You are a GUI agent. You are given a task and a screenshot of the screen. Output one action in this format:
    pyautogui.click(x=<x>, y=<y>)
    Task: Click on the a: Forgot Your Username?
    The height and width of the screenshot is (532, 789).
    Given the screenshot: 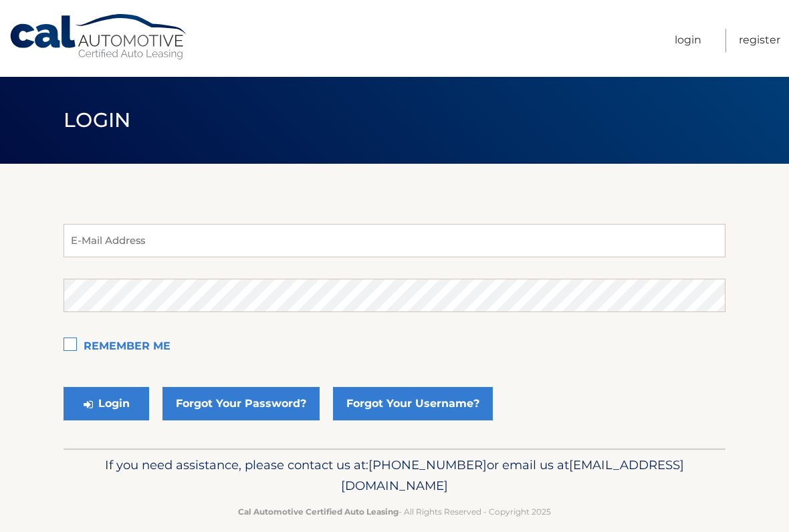 What is the action you would take?
    pyautogui.click(x=413, y=404)
    